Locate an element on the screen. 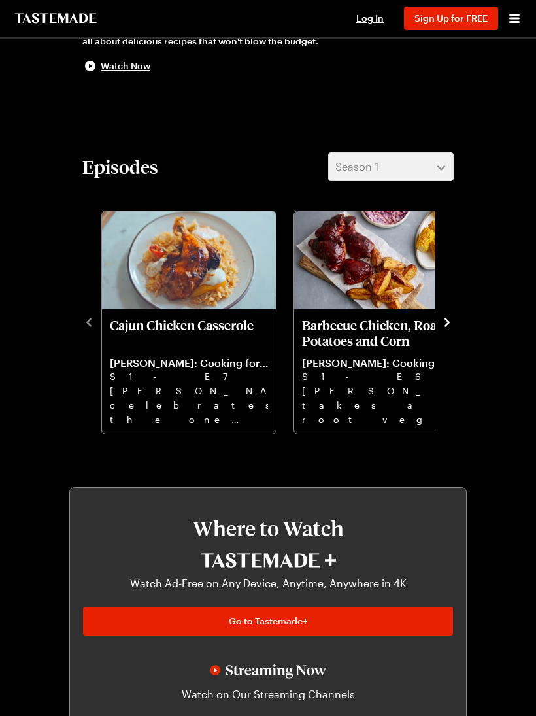 The height and width of the screenshot is (716, 536). button: Sign Up for FREE is located at coordinates (451, 18).